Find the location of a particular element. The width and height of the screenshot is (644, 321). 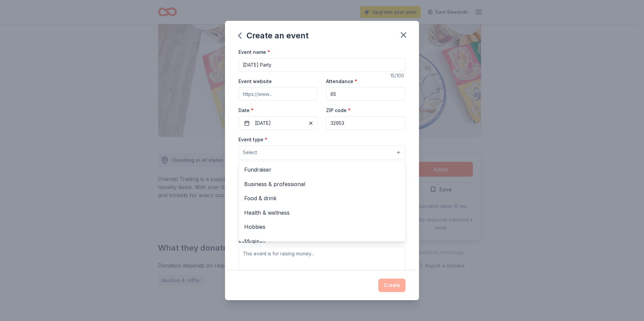

span: Select is located at coordinates (250, 152).